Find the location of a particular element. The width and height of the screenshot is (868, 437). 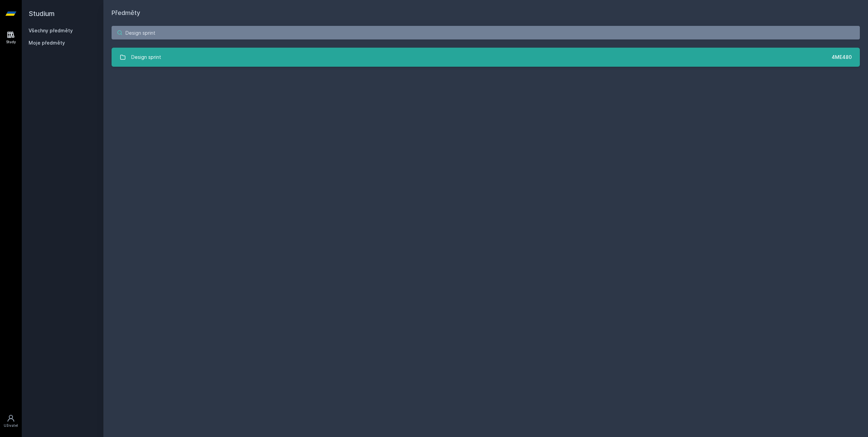

a: Design sprint 4ME480 is located at coordinates (486, 57).